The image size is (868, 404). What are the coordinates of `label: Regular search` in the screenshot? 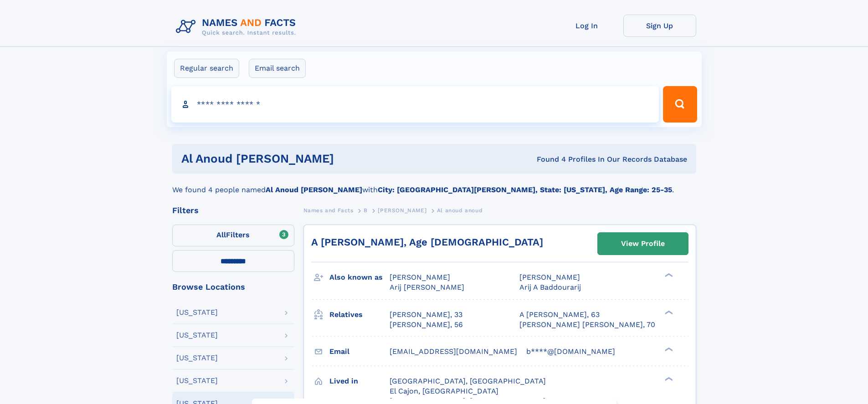 It's located at (206, 68).